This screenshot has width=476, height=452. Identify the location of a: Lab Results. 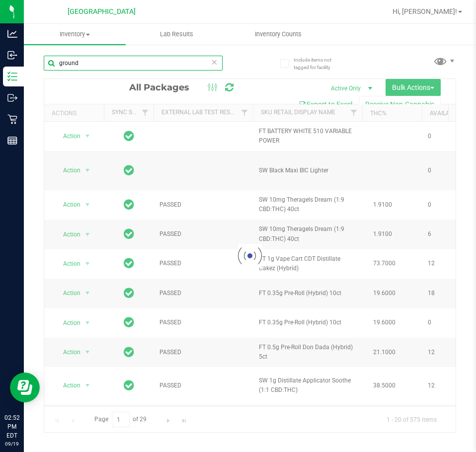
(176, 34).